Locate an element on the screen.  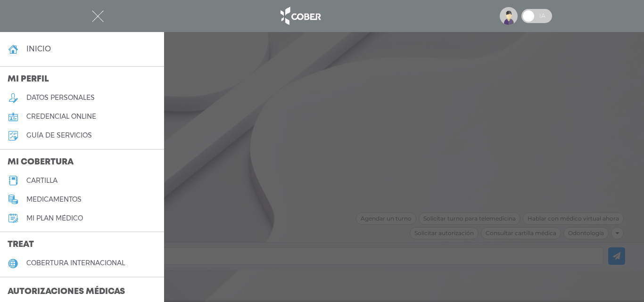
img: logo_cober_home-white.png is located at coordinates (300, 16).